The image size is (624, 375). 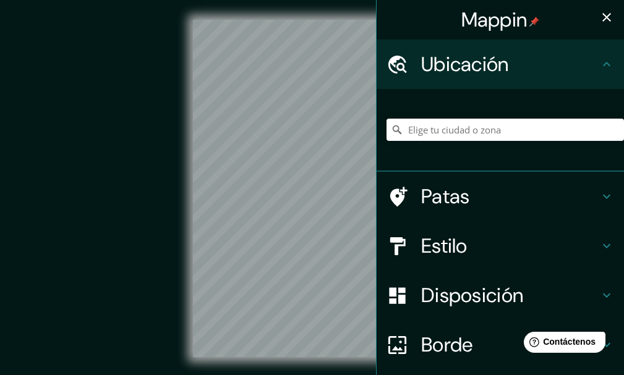 I want to click on div: Borde, so click(x=500, y=345).